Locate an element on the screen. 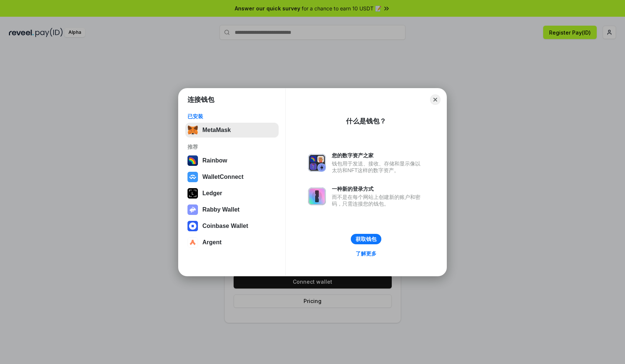  div: 已安装 is located at coordinates (232, 117).